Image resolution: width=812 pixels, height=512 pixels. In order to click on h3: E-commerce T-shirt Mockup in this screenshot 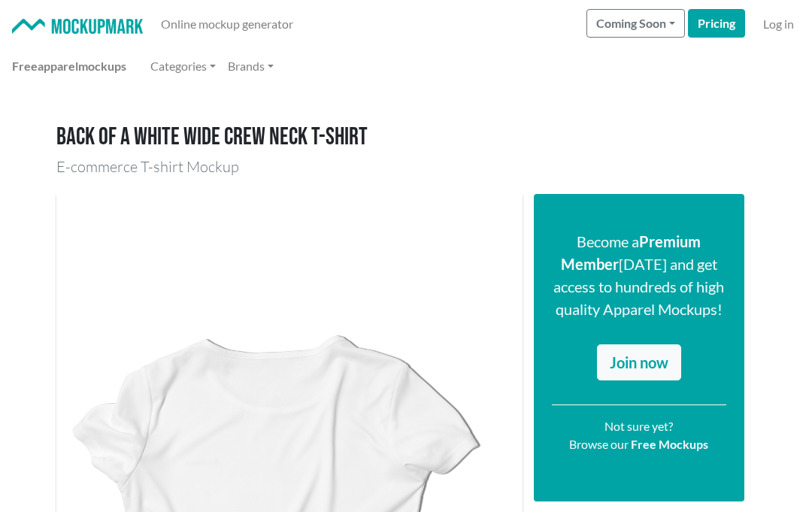, I will do `click(406, 164)`.